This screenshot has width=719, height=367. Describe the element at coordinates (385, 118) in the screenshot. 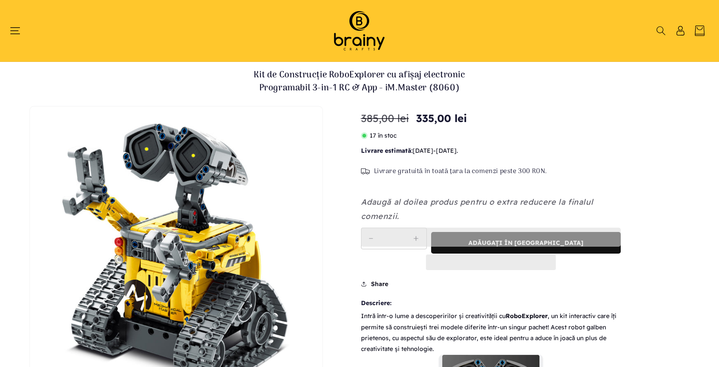

I see `s: 385,00 lei` at that location.